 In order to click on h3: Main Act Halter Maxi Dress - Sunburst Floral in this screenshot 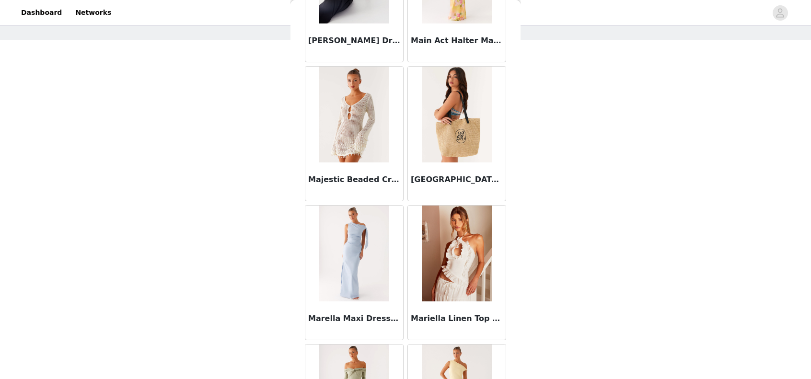, I will do `click(457, 41)`.